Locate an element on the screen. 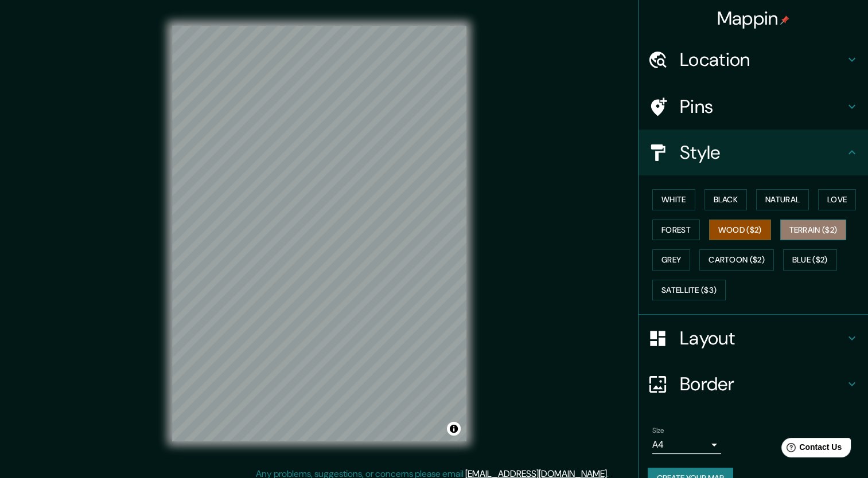 This screenshot has width=868, height=478. img: pin-icon.png is located at coordinates (786, 20).